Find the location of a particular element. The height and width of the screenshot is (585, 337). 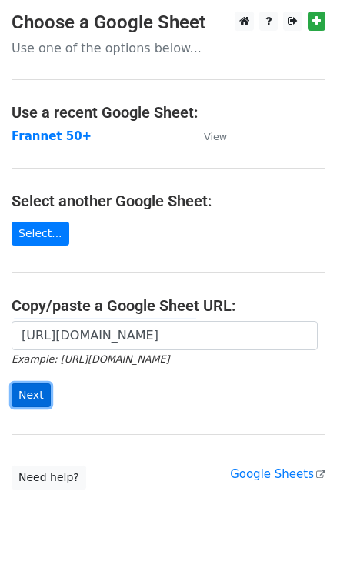

h3: Choose a Google Sheet is located at coordinates (169, 22).